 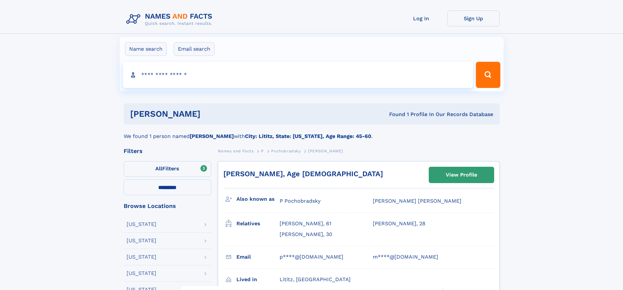 I want to click on span: P, so click(x=262, y=151).